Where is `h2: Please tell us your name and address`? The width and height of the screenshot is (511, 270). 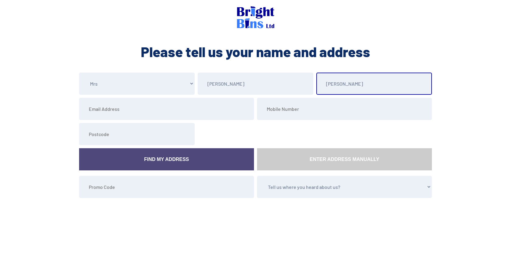
h2: Please tell us your name and address is located at coordinates (255, 52).